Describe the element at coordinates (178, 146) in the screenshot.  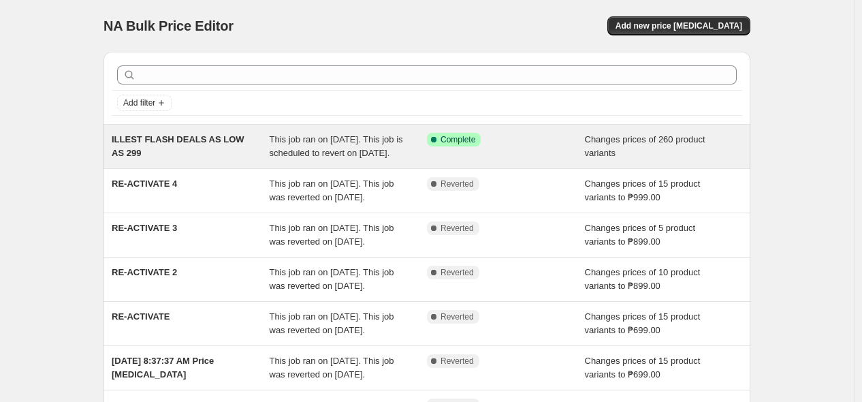
I see `span: ILLEST FLASH DEALS AS LOW AS 299` at that location.